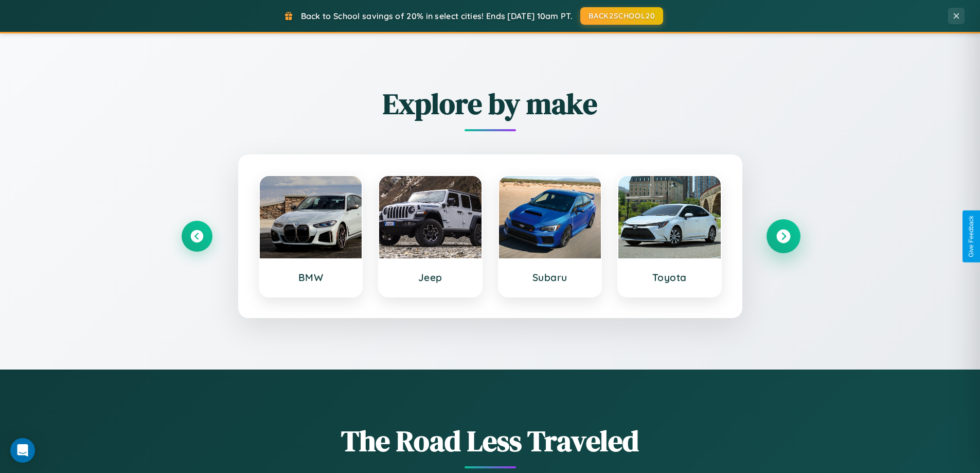 The height and width of the screenshot is (473, 980). What do you see at coordinates (550, 278) in the screenshot?
I see `h3: Subaru` at bounding box center [550, 278].